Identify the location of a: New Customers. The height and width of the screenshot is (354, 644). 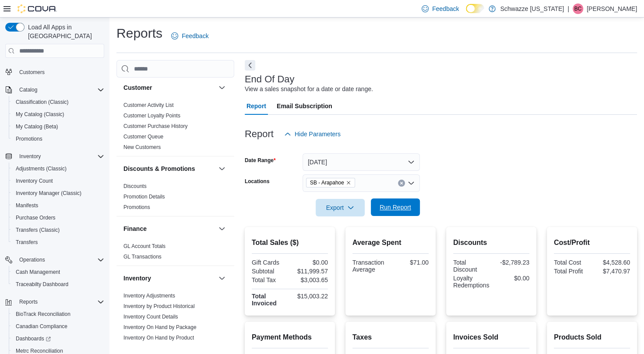
(142, 147).